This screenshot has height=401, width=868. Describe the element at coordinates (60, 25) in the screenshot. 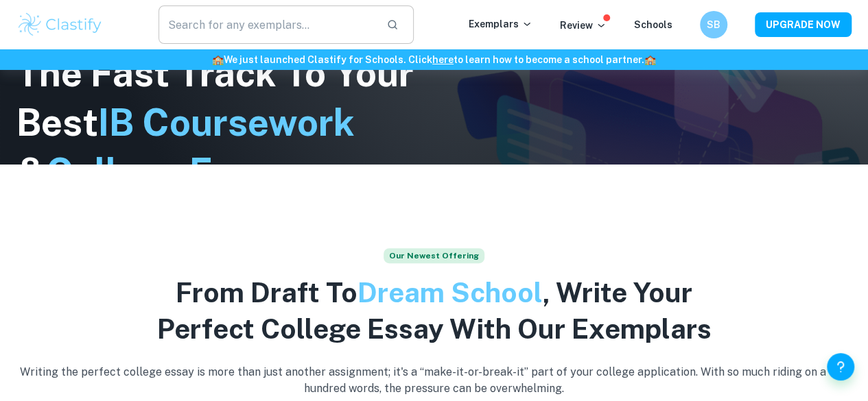

I see `img: Clastify logo` at that location.